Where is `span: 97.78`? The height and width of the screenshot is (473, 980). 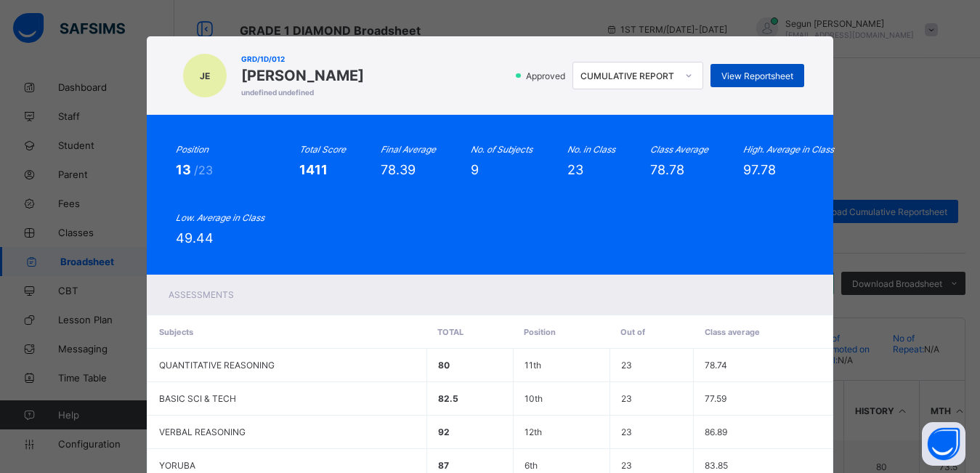
span: 97.78 is located at coordinates (760, 170).